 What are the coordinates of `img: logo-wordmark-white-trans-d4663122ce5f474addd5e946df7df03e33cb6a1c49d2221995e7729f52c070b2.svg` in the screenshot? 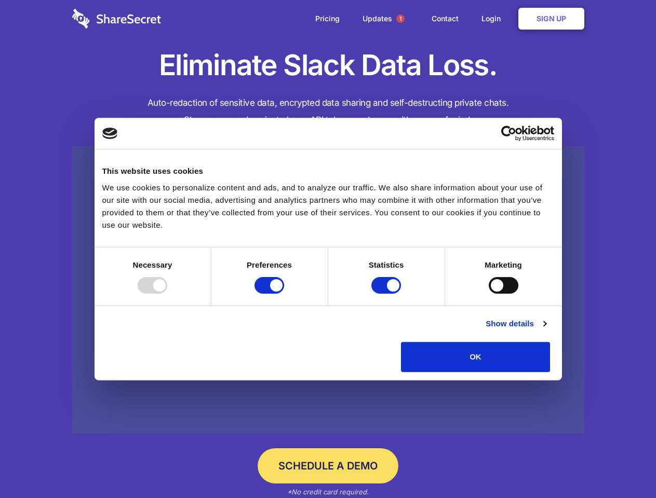 It's located at (116, 19).